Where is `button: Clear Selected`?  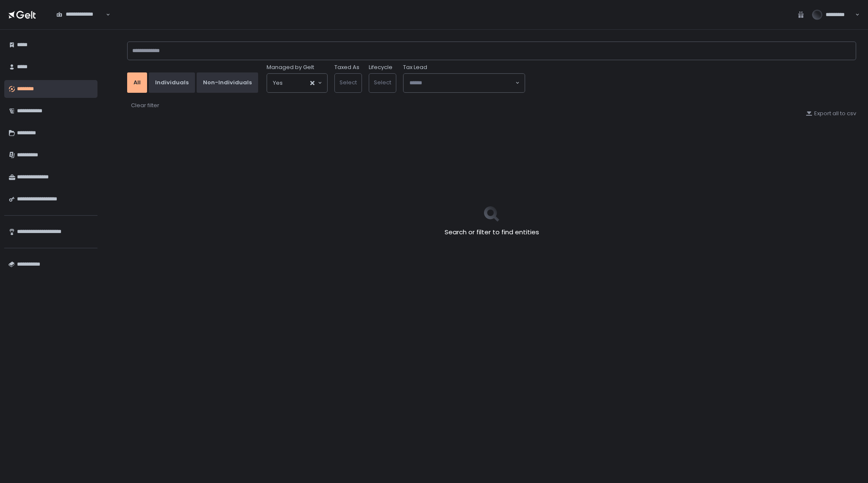 button: Clear Selected is located at coordinates (313, 83).